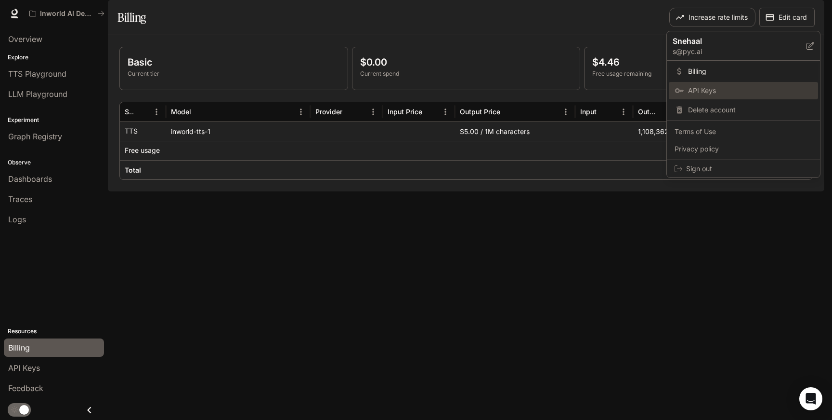 The image size is (832, 420). I want to click on a: Privacy policy, so click(744, 149).